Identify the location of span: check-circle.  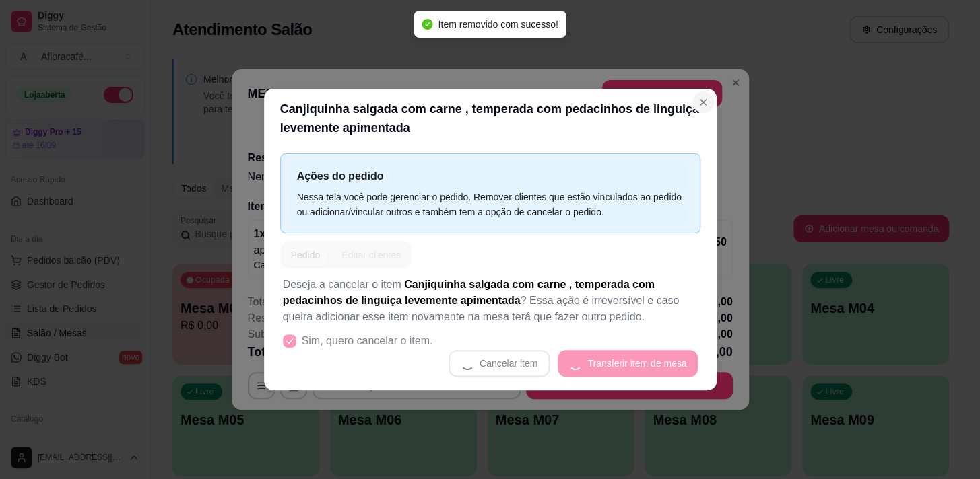
(427, 25).